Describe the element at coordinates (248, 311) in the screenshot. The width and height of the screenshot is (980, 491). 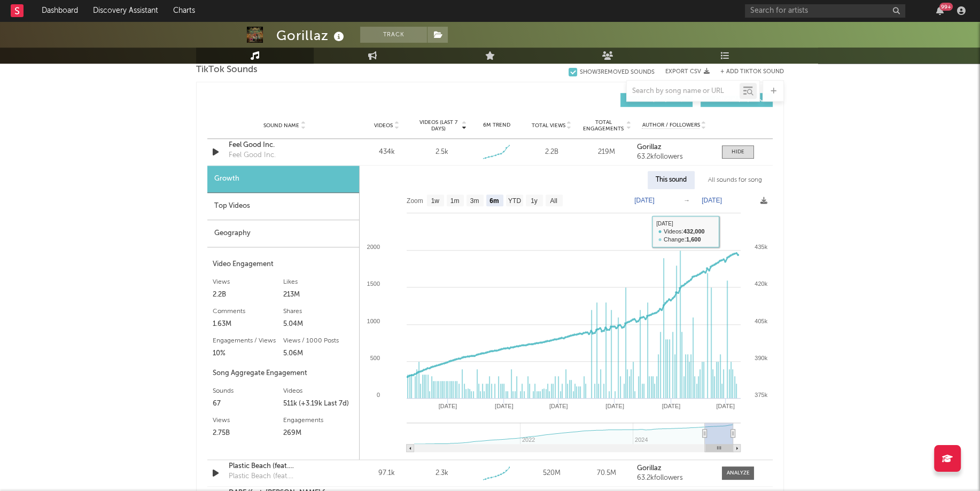
I see `div: Comments` at that location.